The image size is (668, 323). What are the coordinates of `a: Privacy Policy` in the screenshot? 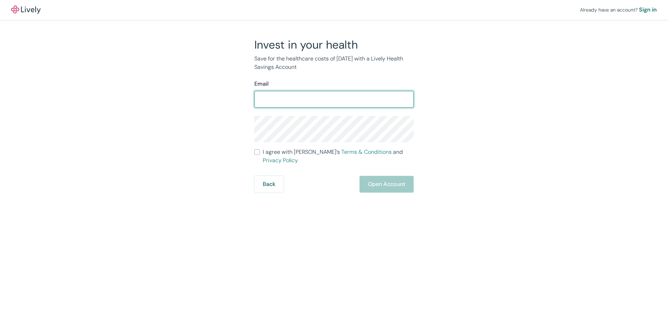 It's located at (280, 160).